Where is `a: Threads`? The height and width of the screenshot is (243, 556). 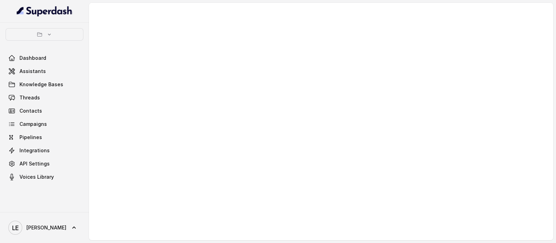 a: Threads is located at coordinates (44, 98).